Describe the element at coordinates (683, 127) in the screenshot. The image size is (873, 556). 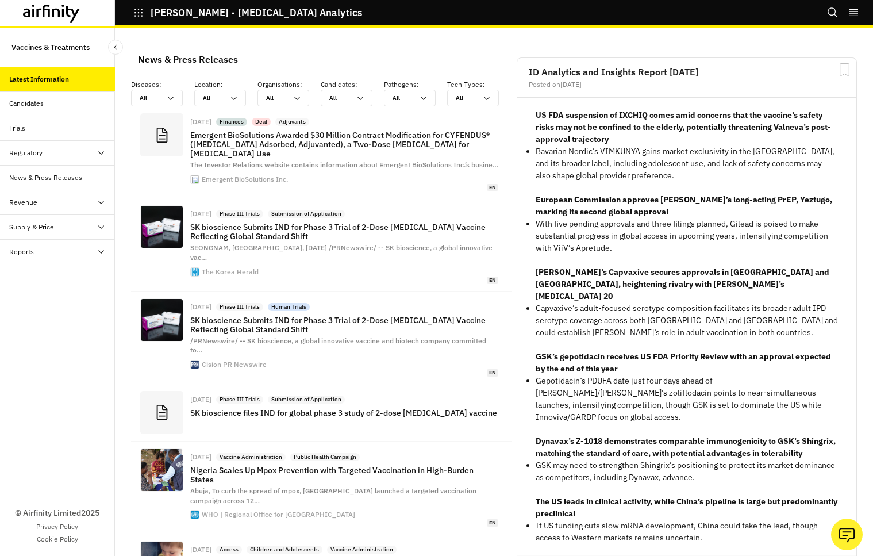
I see `strong: US FDA suspension of IXCHIQ comes amid concerns that the vaccine’s safety risks may not be confin...` at that location.